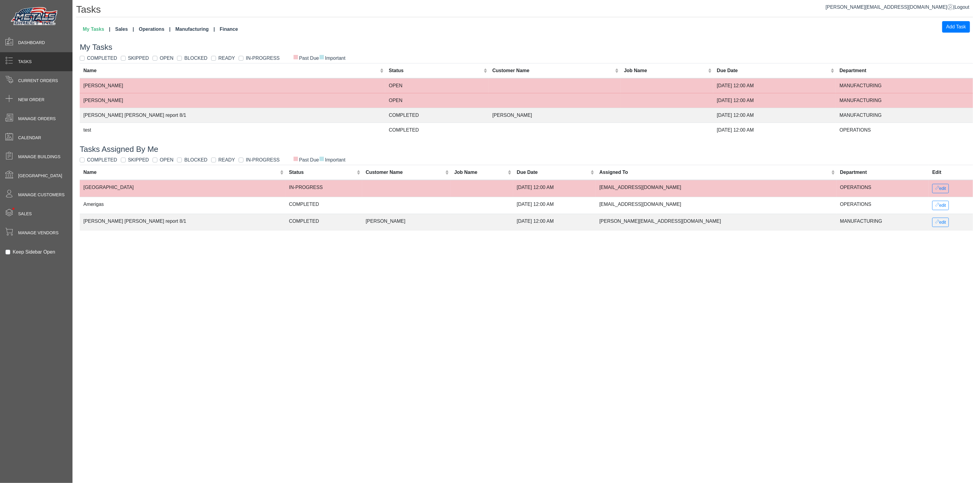 The height and width of the screenshot is (483, 973). Describe the element at coordinates (39, 157) in the screenshot. I see `span: Manage Buildings` at that location.